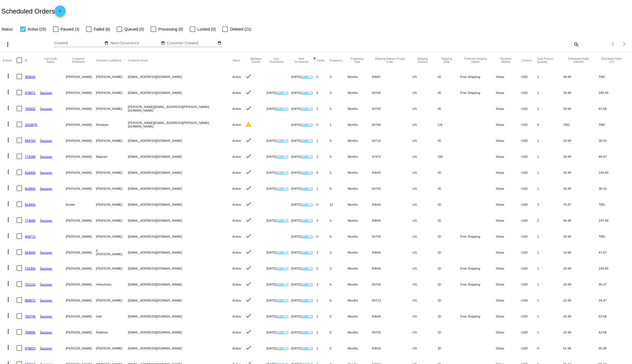  Describe the element at coordinates (392, 77) in the screenshot. I see `mat-cell: 83687` at that location.